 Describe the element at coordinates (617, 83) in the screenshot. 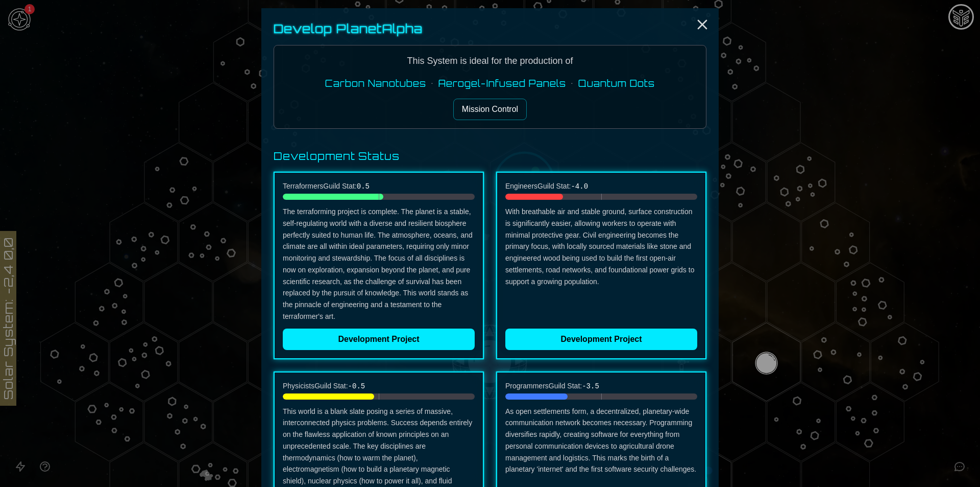

I see `span: Quantum Dots` at that location.